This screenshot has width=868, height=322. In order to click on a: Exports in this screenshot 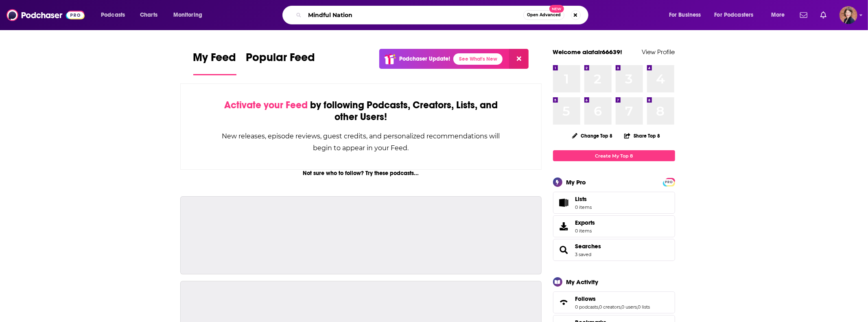, I will do `click(614, 226)`.